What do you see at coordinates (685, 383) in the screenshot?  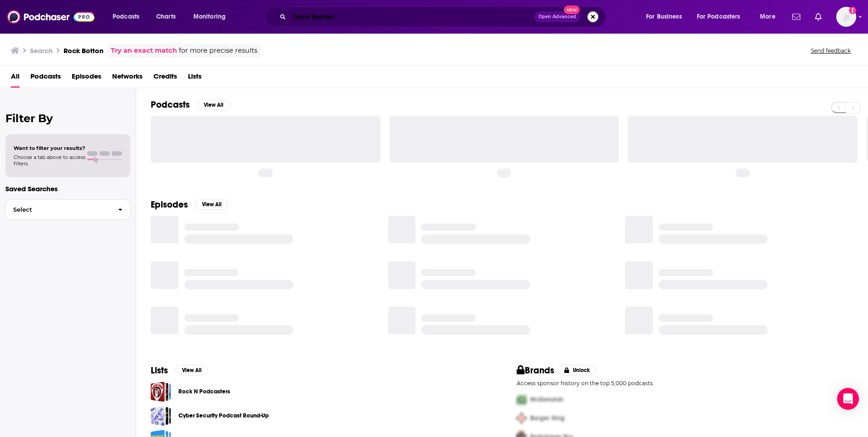 I see `p: Access sponsor history on the top 5,000 podcasts.` at bounding box center [685, 383].